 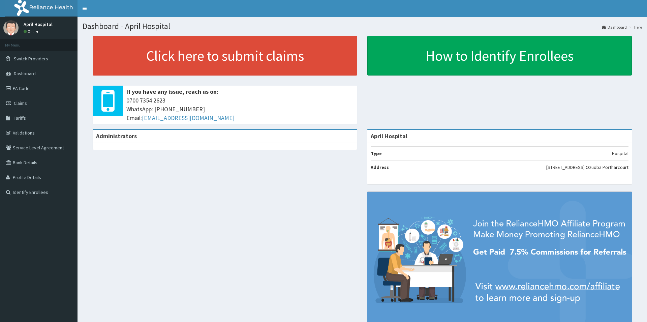 I want to click on span: Tariffs, so click(x=20, y=118).